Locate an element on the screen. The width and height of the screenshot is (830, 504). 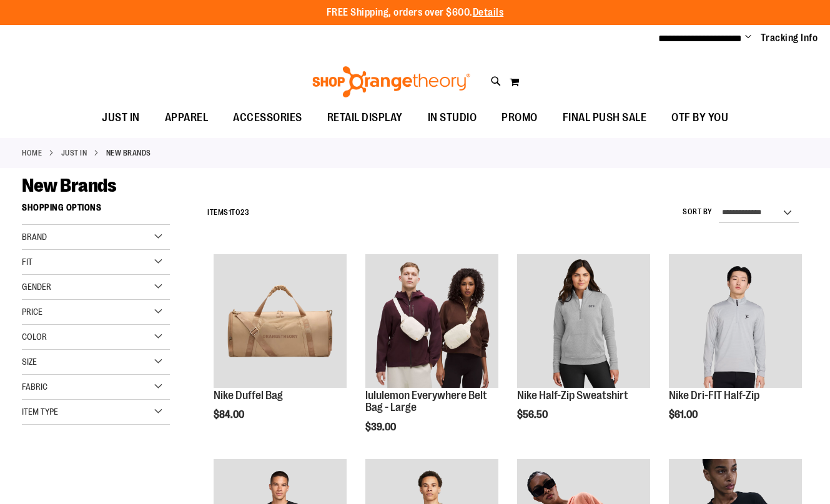
span: 23 is located at coordinates (245, 212).